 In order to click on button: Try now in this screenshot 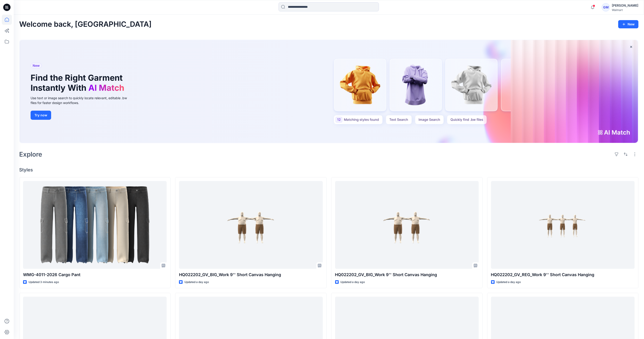, I will do `click(41, 115)`.